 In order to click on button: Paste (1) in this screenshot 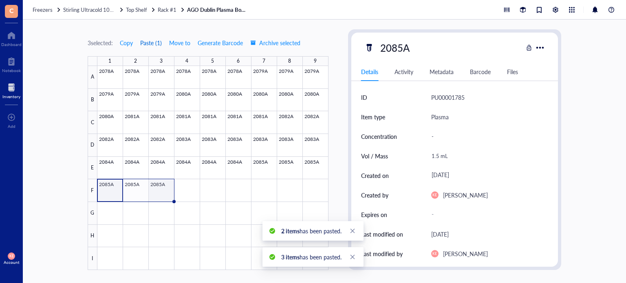, I will do `click(151, 43)`.